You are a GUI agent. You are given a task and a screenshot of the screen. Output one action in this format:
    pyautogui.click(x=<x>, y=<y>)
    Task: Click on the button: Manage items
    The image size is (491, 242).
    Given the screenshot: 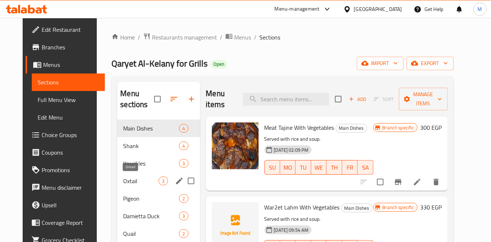 What is the action you would take?
    pyautogui.click(x=424, y=99)
    